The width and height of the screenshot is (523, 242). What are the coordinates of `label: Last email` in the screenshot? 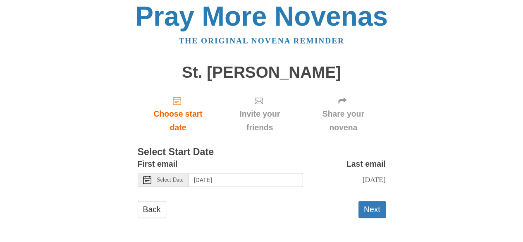 It's located at (366, 164).